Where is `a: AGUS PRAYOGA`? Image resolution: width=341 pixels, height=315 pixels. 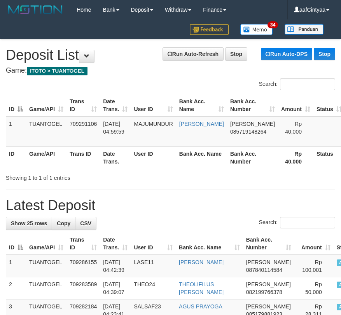
a: AGUS PRAYOGA is located at coordinates (200, 307).